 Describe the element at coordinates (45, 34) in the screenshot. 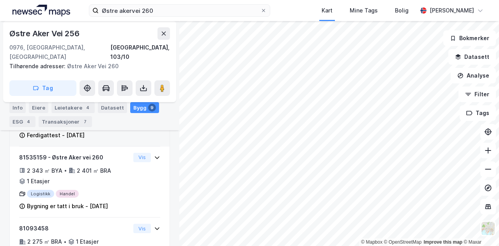

I see `div: Østre Aker Vei 256` at that location.